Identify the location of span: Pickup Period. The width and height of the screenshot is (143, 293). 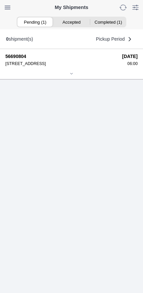
(110, 39).